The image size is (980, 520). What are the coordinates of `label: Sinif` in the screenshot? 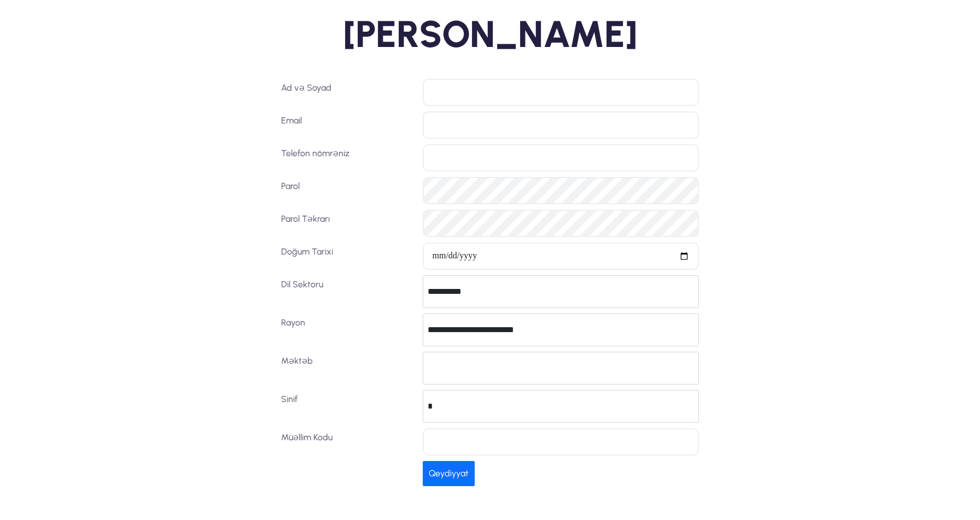 It's located at (347, 406).